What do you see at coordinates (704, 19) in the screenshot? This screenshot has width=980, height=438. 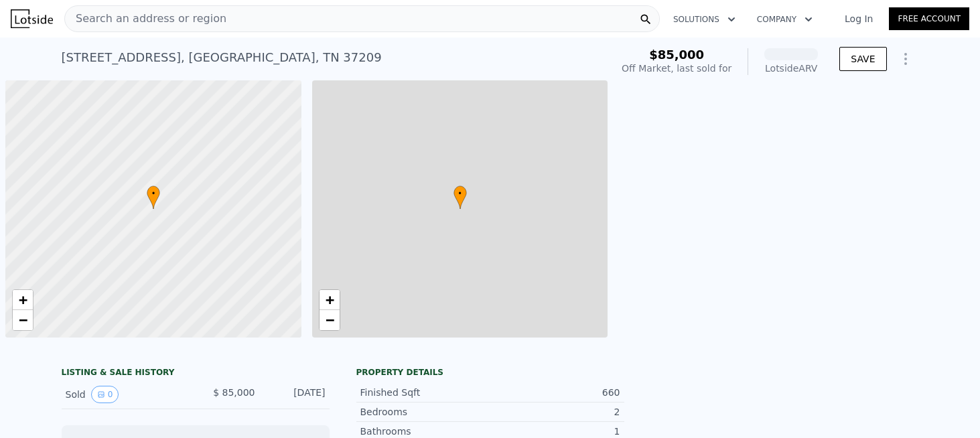 I see `button: Solutions` at bounding box center [704, 19].